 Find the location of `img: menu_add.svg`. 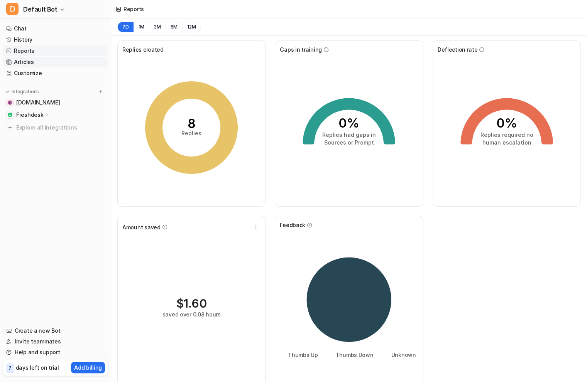

img: menu_add.svg is located at coordinates (101, 92).